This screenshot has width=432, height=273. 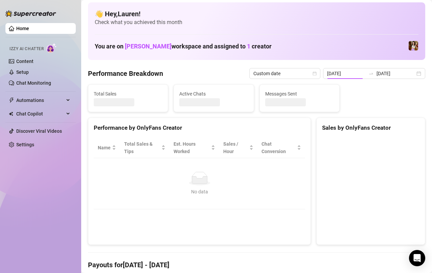 I want to click on span: Custom date, so click(x=285, y=73).